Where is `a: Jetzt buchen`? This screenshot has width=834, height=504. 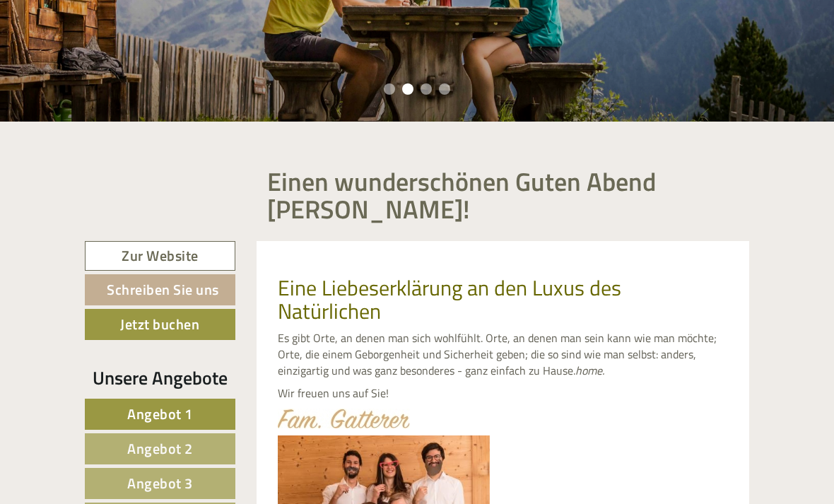
a: Jetzt buchen is located at coordinates (159, 324).